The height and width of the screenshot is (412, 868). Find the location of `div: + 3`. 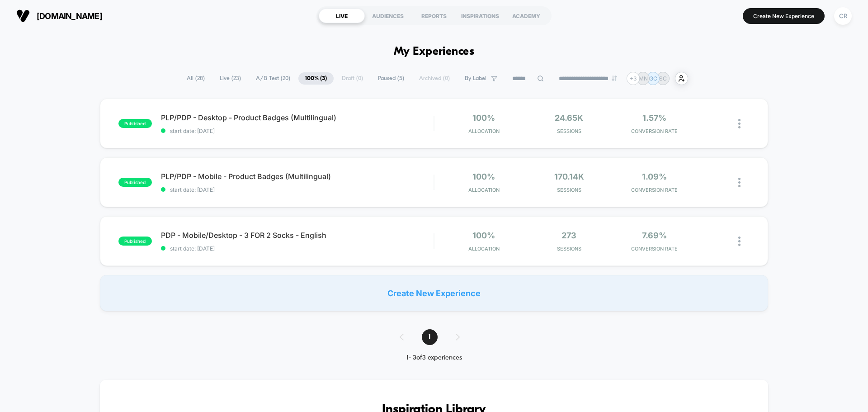

div: + 3 is located at coordinates (633, 78).